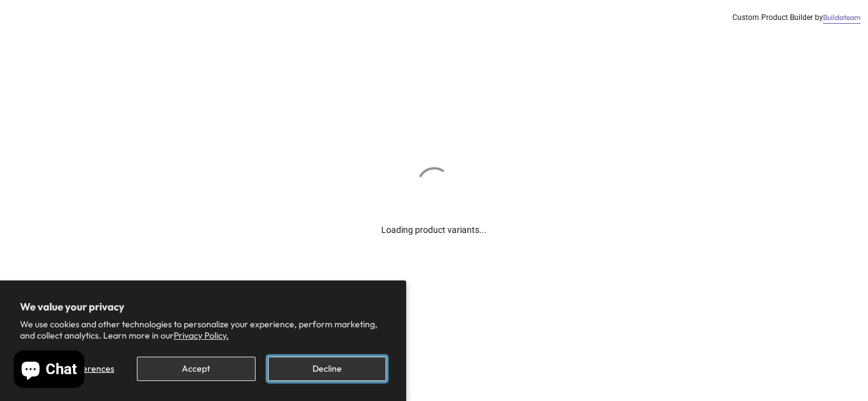 The image size is (868, 401). I want to click on div: Loading product variants..., so click(434, 220).